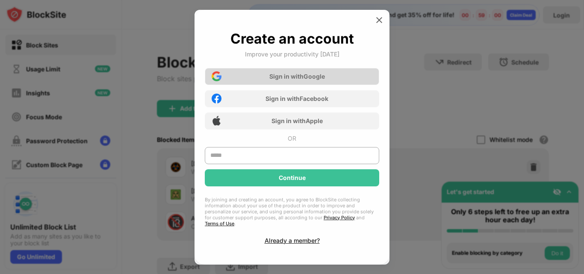 Image resolution: width=584 pixels, height=274 pixels. I want to click on div: By joining and creating an account, you agree to BlockSite collecting information about your use ..., so click(292, 211).